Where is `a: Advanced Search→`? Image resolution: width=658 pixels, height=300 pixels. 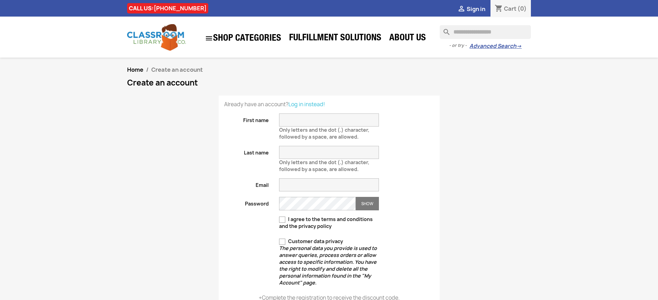 a: Advanced Search→ is located at coordinates (495, 46).